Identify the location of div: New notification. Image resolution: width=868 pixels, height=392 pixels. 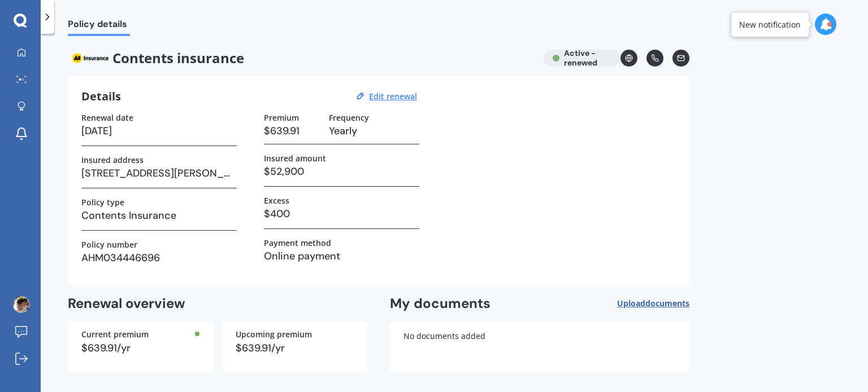
(770, 24).